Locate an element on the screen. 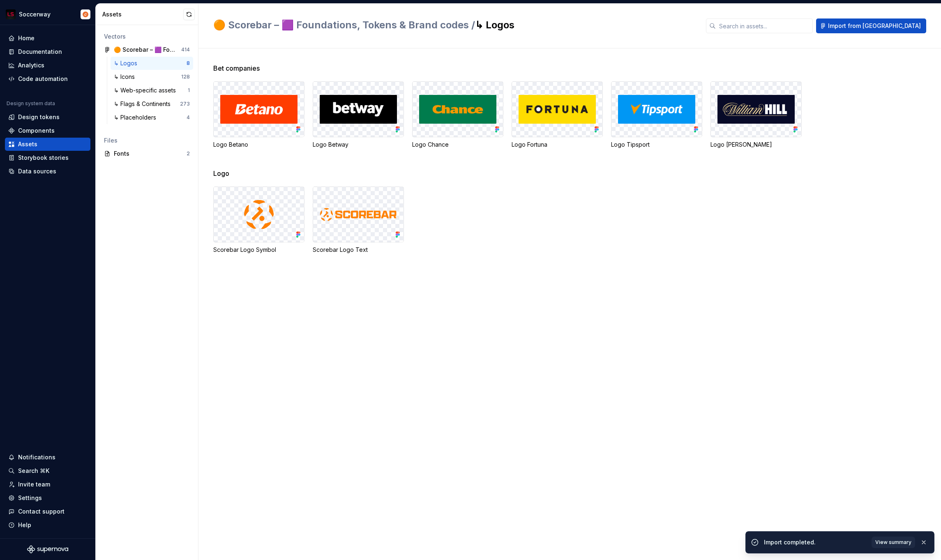 This screenshot has width=941, height=560. div: Components is located at coordinates (36, 131).